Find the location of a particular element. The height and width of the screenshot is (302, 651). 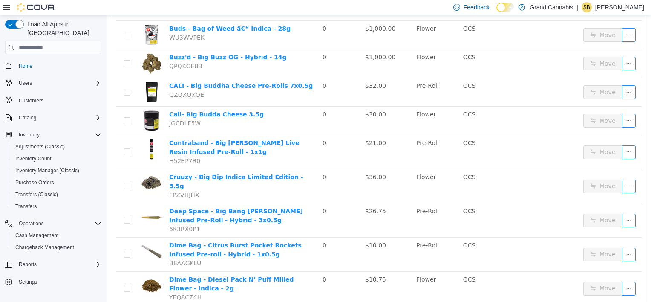

span: QZQXQXQE is located at coordinates (80, 80).